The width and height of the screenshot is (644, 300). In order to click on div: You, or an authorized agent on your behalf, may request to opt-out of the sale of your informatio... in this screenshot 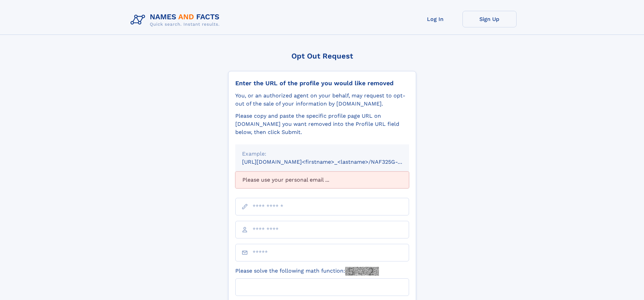, I will do `click(322, 100)`.